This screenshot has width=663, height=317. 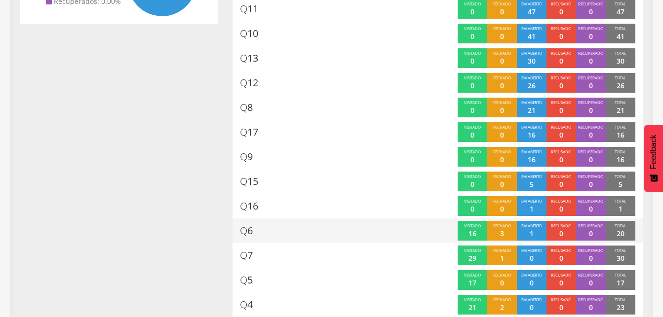 I want to click on span: 7, so click(x=246, y=256).